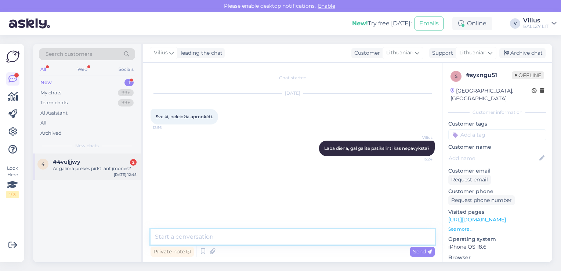 The height and width of the screenshot is (271, 561). Describe the element at coordinates (66, 162) in the screenshot. I see `span: #4vuljjwy` at that location.